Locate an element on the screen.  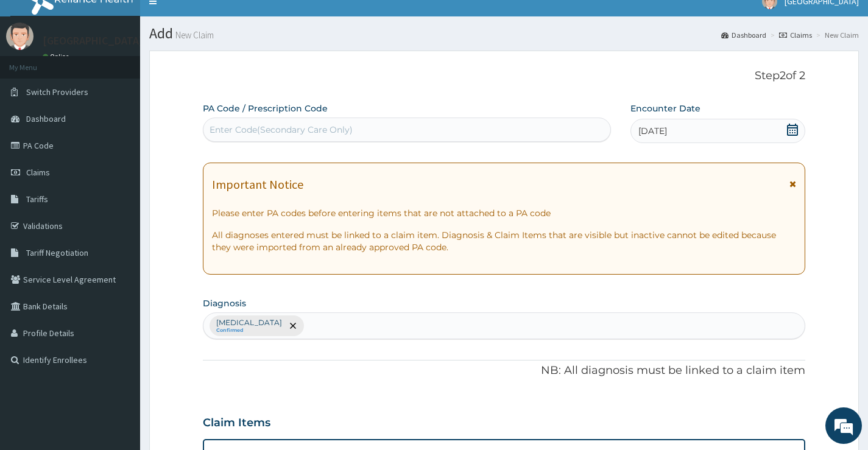
span: We're online! is located at coordinates (119, 204).